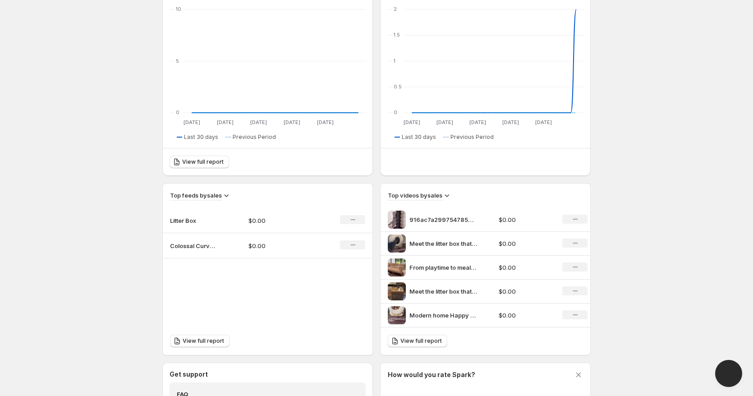 The image size is (753, 396). What do you see at coordinates (196, 195) in the screenshot?
I see `h3: Top feeds by sales` at bounding box center [196, 195].